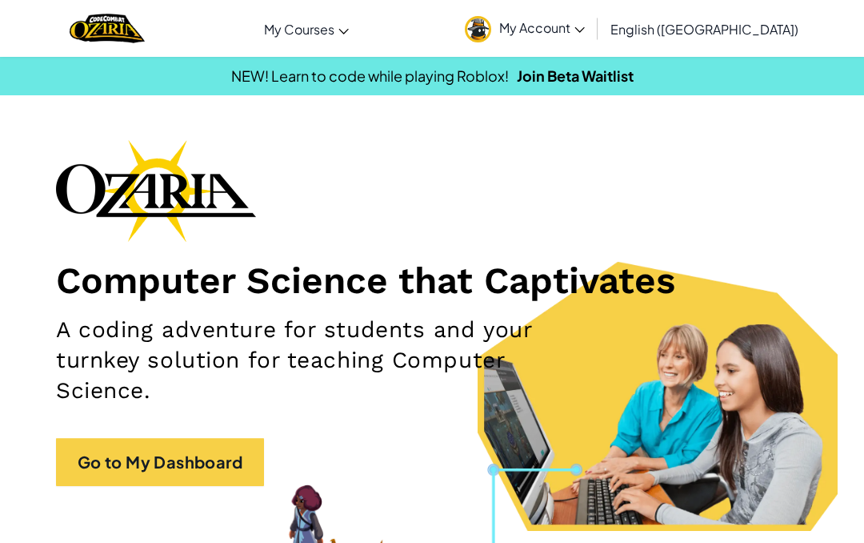 The width and height of the screenshot is (864, 543). I want to click on img: Ozaria branding logo, so click(156, 191).